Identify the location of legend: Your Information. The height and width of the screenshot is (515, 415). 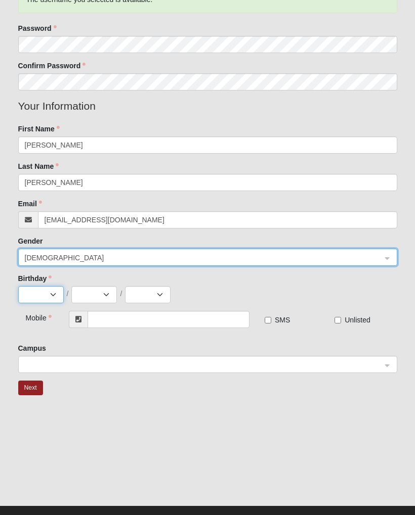
(207, 106).